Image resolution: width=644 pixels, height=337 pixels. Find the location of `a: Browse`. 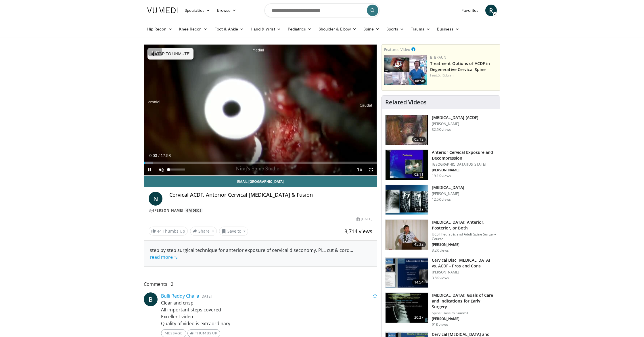

a: Browse is located at coordinates (227, 11).